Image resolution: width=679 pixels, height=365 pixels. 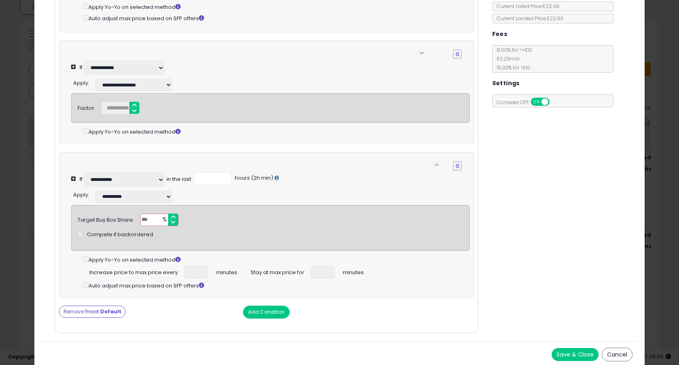 I want to click on span: £0.25 min, so click(x=506, y=59).